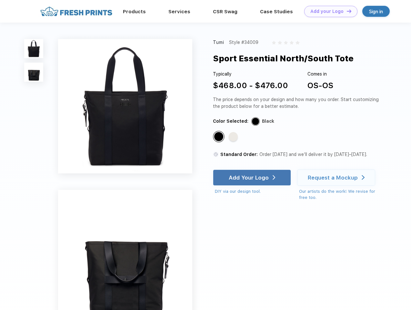 This screenshot has height=310, width=411. Describe the element at coordinates (233, 136) in the screenshot. I see `div: Off White Tan` at that location.